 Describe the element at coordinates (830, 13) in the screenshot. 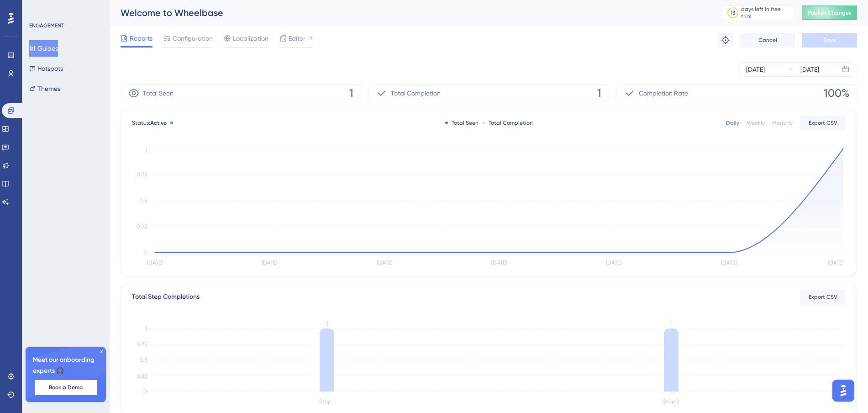

I see `span: Publish Changes` at that location.